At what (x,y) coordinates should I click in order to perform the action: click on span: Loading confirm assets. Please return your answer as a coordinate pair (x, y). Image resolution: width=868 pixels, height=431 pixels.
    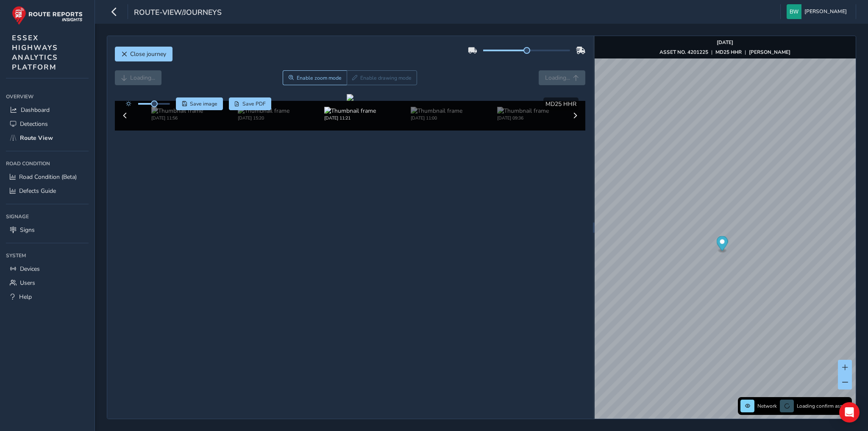
    Looking at the image, I should click on (823, 406).